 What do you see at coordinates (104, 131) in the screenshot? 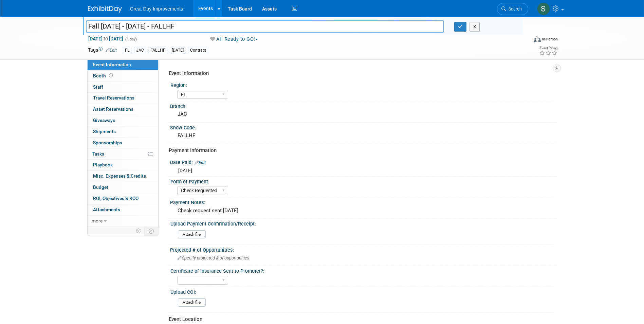
I see `span: Shipments` at bounding box center [104, 131].